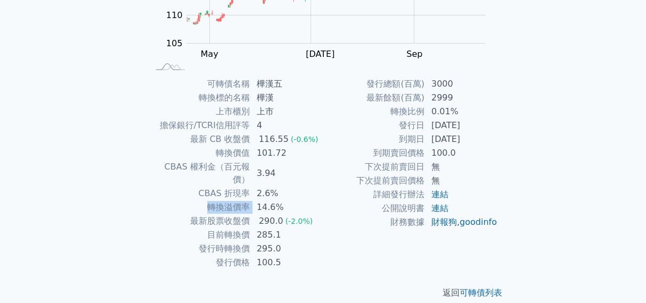  What do you see at coordinates (374, 195) in the screenshot?
I see `td: 詳細發行辦法` at bounding box center [374, 195].